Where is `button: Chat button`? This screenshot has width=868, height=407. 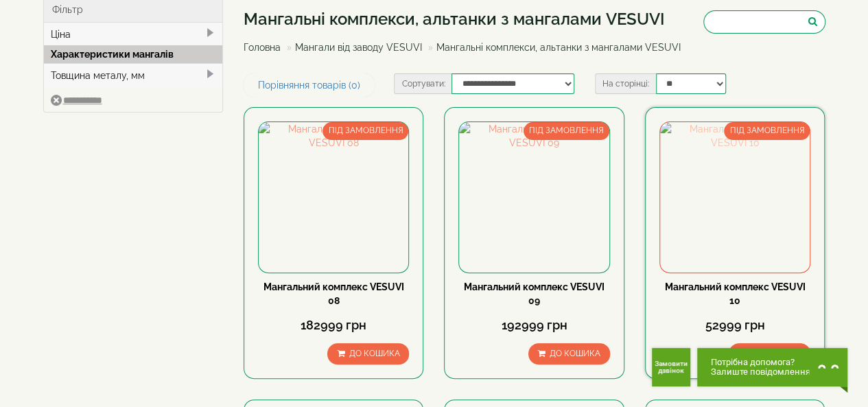 button: Chat button is located at coordinates (772, 367).